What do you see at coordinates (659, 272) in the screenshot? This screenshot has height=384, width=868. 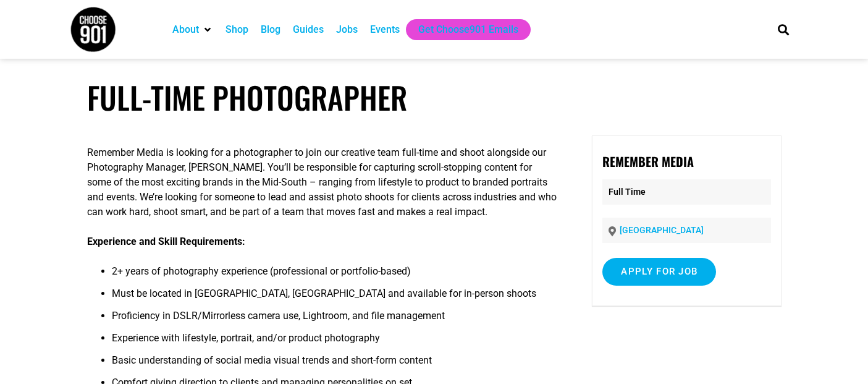 I see `input: Apply for job` at bounding box center [659, 272].